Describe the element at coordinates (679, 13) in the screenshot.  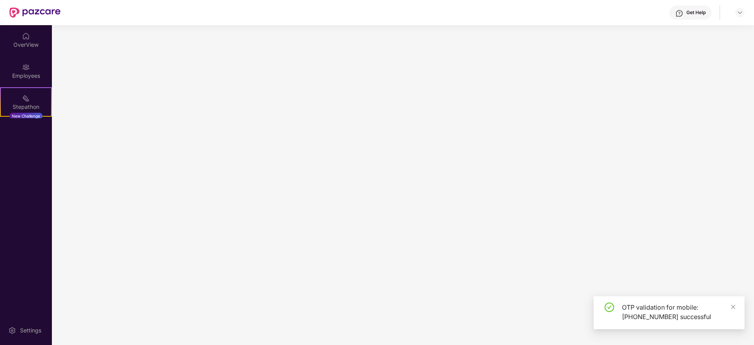
I see `img: svg+xml;base64,PHN2ZyBpZD0iSGVscC0zMngzMiIgeG1sbnM9Imh0dHA6Ly93d3cudzMub3JnLzIwMDAvc3ZnIiB3aWR0aD...` at that location.